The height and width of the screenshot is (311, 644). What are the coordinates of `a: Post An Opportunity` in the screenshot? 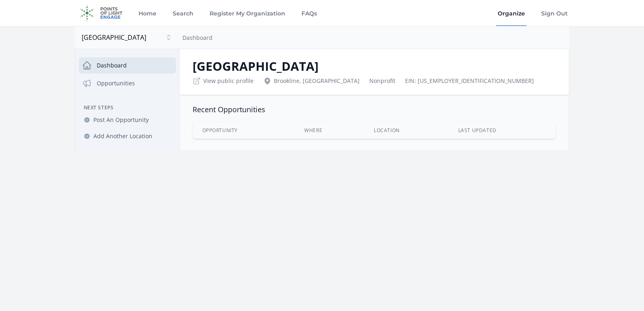 It's located at (127, 120).